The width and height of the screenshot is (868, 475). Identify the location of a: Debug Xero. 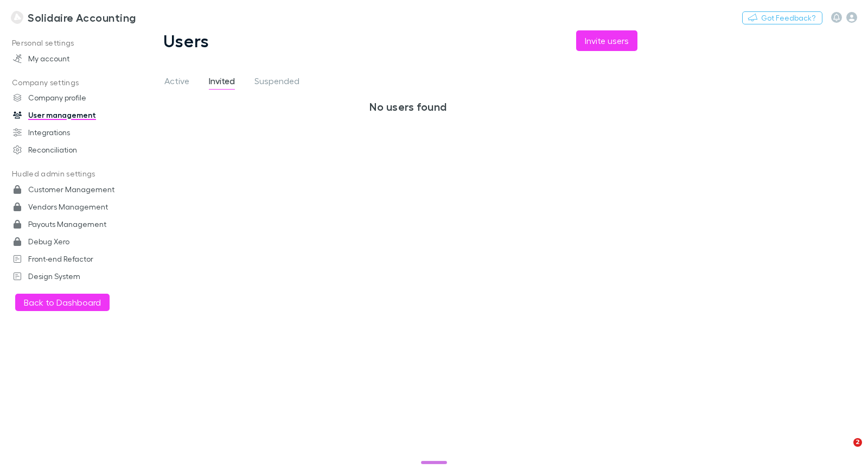
(69, 242).